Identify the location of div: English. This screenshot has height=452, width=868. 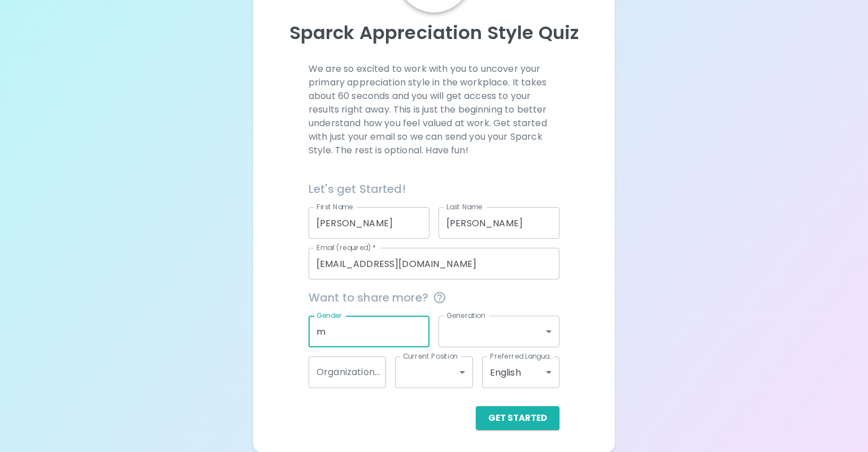
(520, 372).